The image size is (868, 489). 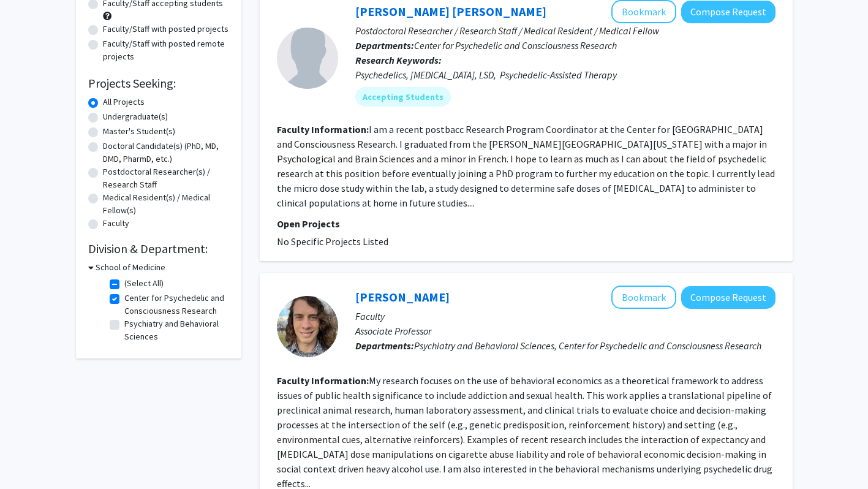 What do you see at coordinates (403, 97) in the screenshot?
I see `mat-chip: Accepting Students` at bounding box center [403, 97].